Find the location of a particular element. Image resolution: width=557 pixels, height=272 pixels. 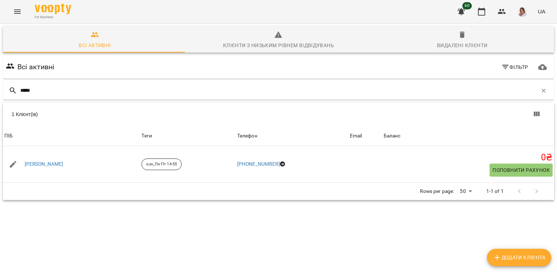

span: Поповнити рахунок is located at coordinates (521, 170).